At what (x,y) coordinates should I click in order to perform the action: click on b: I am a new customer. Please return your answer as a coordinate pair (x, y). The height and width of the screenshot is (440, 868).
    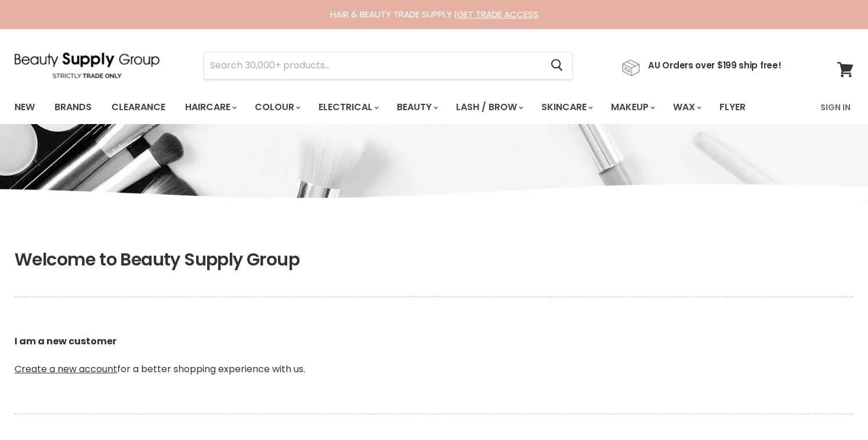
    Looking at the image, I should click on (65, 341).